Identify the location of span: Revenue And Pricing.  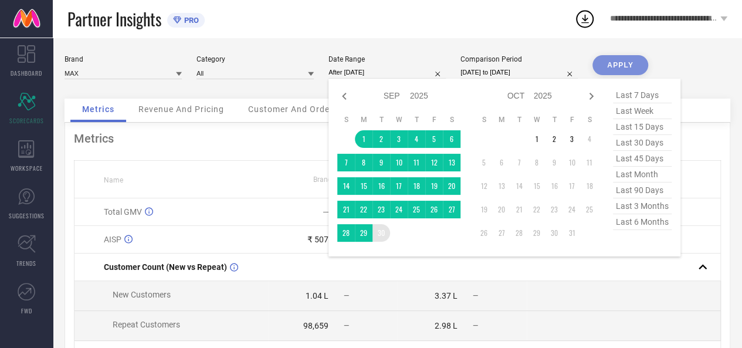
(181, 109).